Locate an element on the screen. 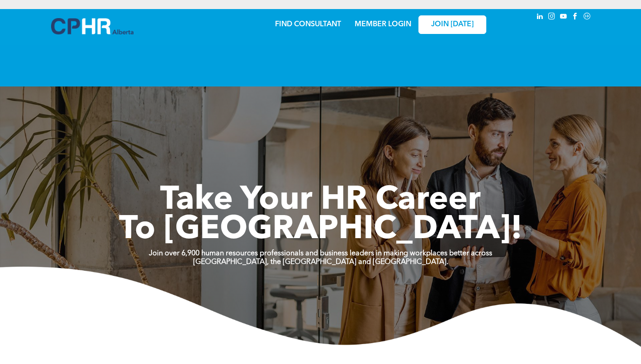 This screenshot has width=641, height=364. a: MEMBER LOGIN is located at coordinates (383, 24).